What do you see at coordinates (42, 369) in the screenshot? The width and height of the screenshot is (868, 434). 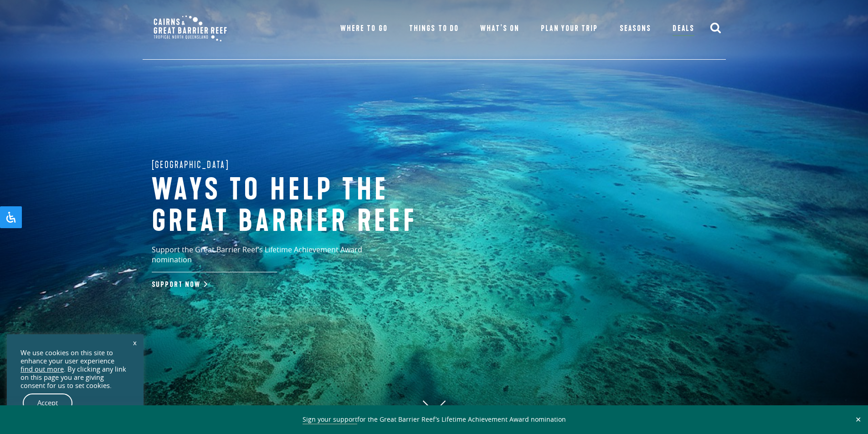 I see `a: find out more` at bounding box center [42, 369].